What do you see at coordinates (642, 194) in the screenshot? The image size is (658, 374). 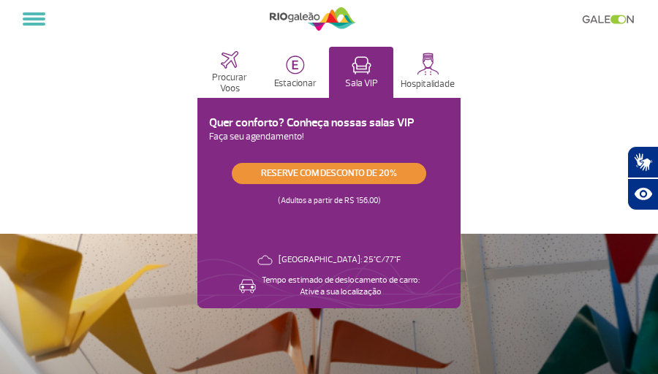 I see `button: Abrir recursos assistivos.` at bounding box center [642, 194].